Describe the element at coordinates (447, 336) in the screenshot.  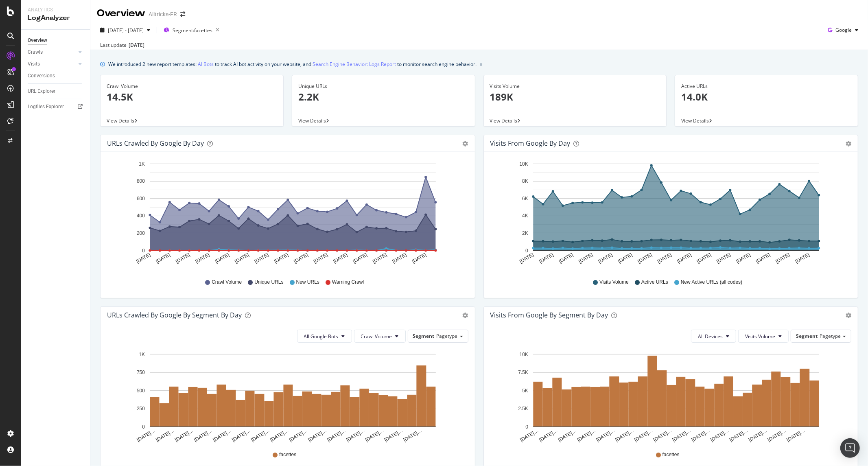
I see `span: Pagetype` at that location.